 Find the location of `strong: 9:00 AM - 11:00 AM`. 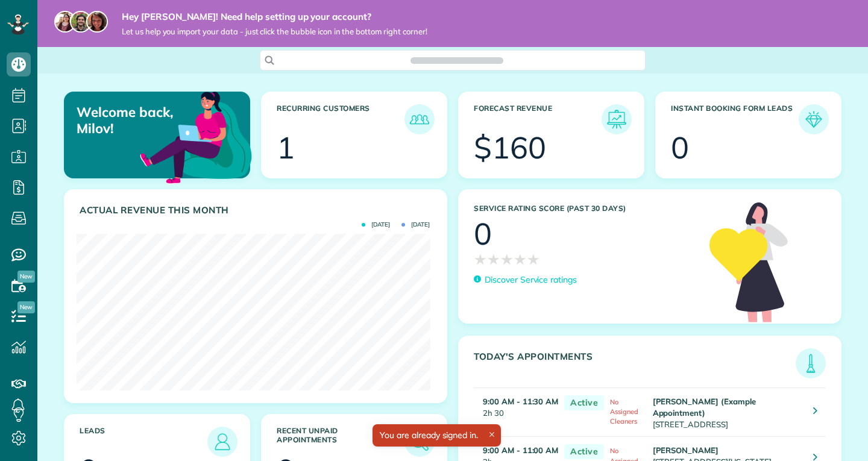

strong: 9:00 AM - 11:00 AM is located at coordinates (520, 450).